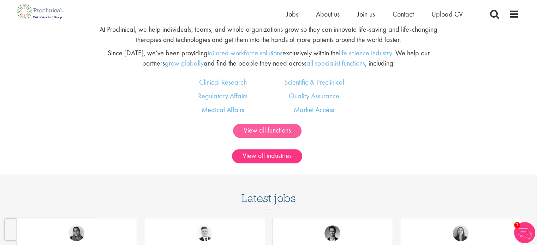  I want to click on img: Max Slevogt, so click(332, 233).